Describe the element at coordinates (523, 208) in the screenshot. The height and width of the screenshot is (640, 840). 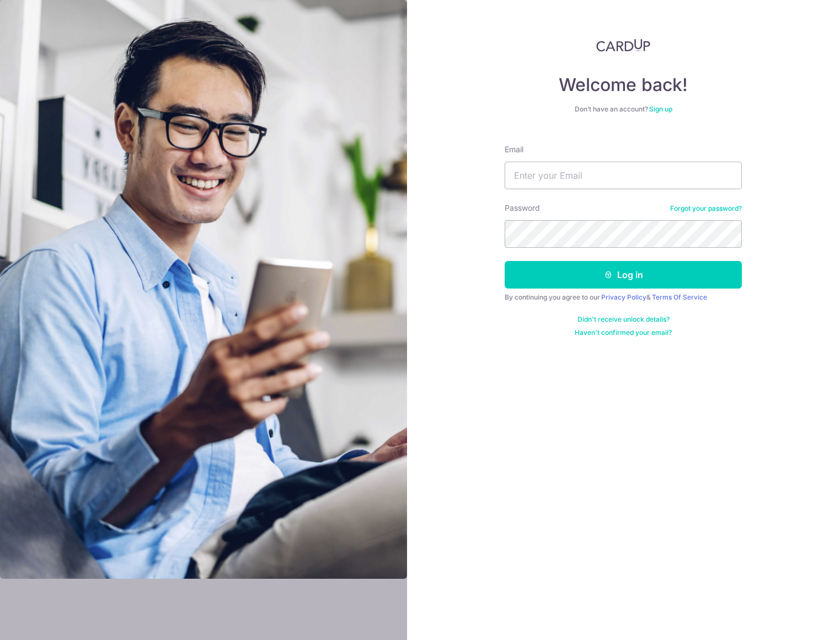
I see `label: Password` at that location.